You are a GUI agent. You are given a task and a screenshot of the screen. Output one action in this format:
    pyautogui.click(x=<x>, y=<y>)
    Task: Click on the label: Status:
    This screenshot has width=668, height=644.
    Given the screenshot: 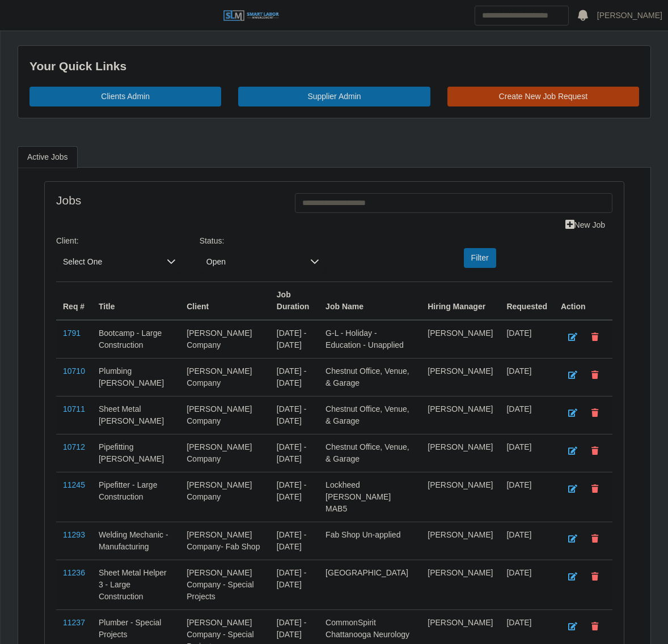 What is the action you would take?
    pyautogui.click(x=212, y=241)
    